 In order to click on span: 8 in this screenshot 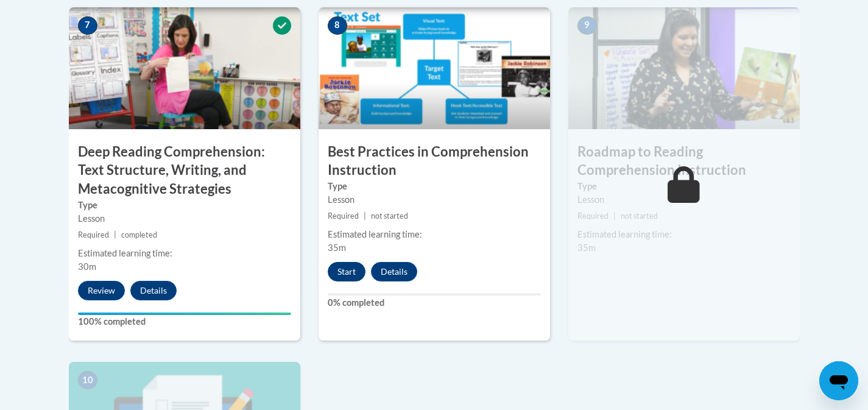, I will do `click(337, 25)`.